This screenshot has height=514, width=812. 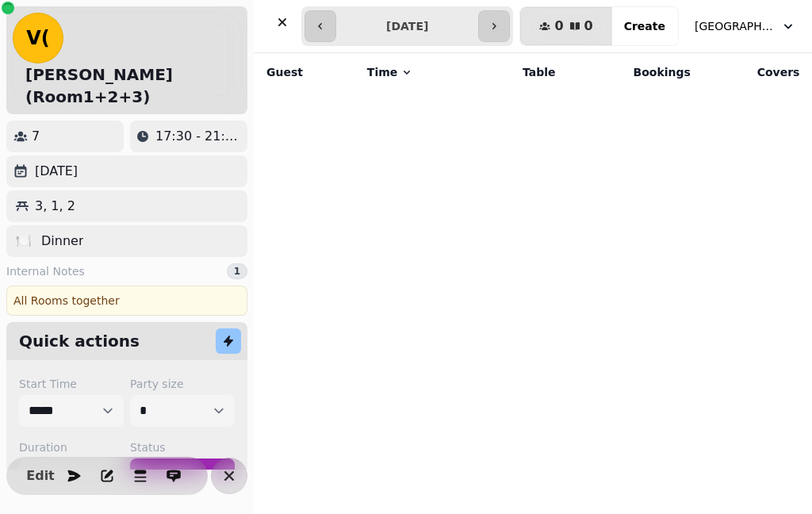 I want to click on label: Duration, so click(x=71, y=447).